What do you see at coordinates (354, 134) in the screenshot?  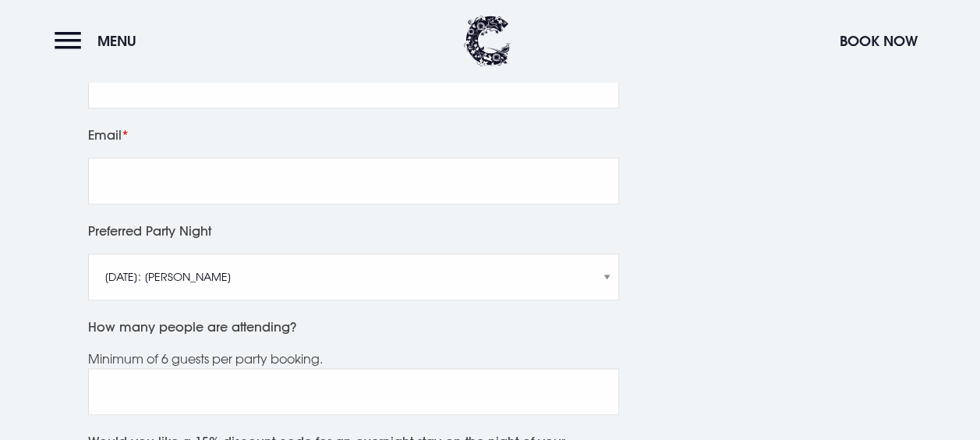 I see `label: Email` at bounding box center [354, 134].